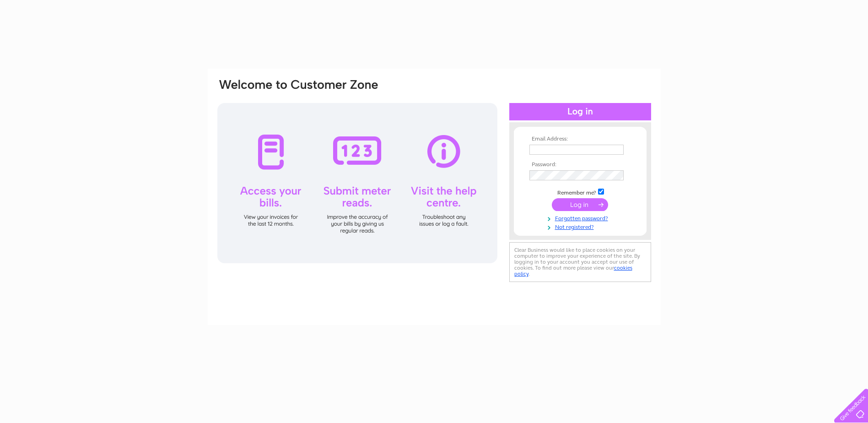 The height and width of the screenshot is (423, 868). I want to click on td: Remember me?, so click(580, 192).